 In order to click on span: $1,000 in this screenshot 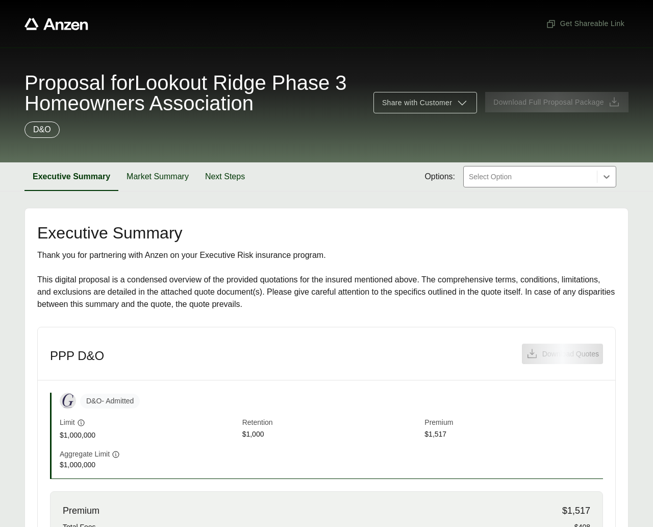, I will do `click(332, 434)`.